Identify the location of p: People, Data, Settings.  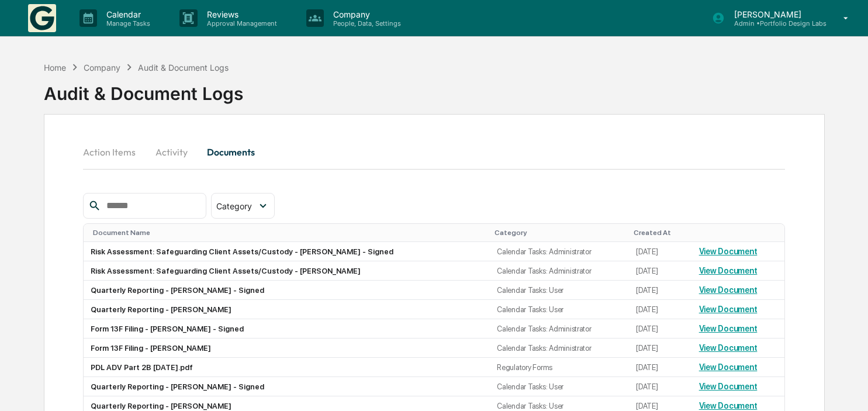
(365, 24).